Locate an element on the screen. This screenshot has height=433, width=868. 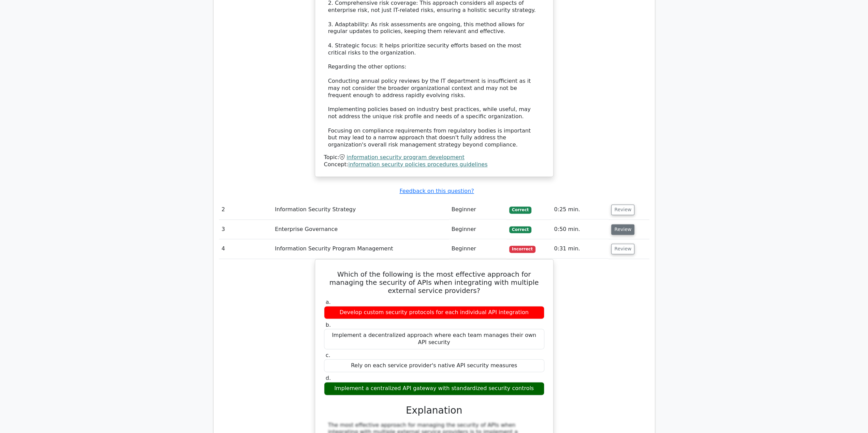
td: 3 is located at coordinates (246, 229).